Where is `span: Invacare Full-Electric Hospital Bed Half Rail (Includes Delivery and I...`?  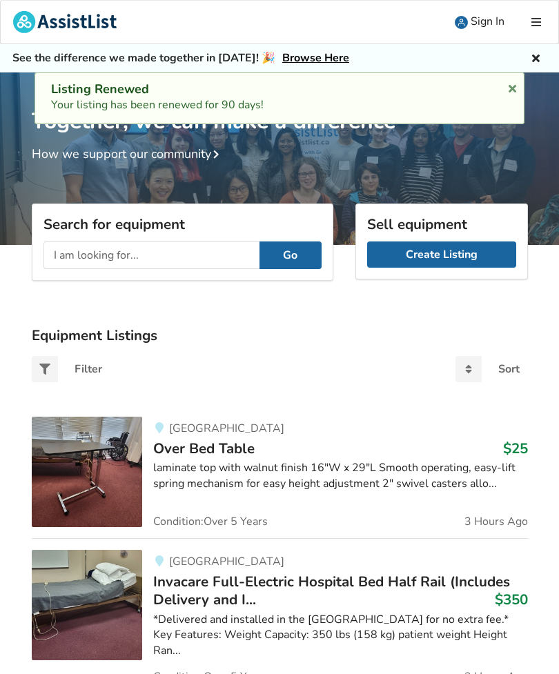 span: Invacare Full-Electric Hospital Bed Half Rail (Includes Delivery and I... is located at coordinates (331, 590).